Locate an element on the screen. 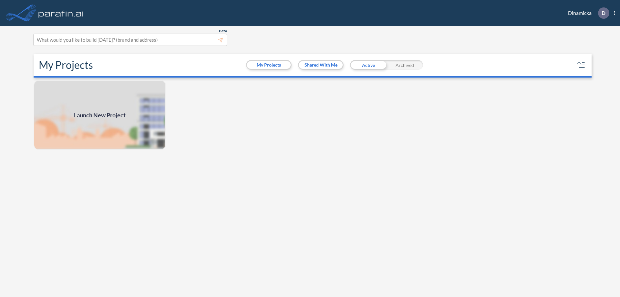 The width and height of the screenshot is (620, 297). div: Archived is located at coordinates (405, 65).